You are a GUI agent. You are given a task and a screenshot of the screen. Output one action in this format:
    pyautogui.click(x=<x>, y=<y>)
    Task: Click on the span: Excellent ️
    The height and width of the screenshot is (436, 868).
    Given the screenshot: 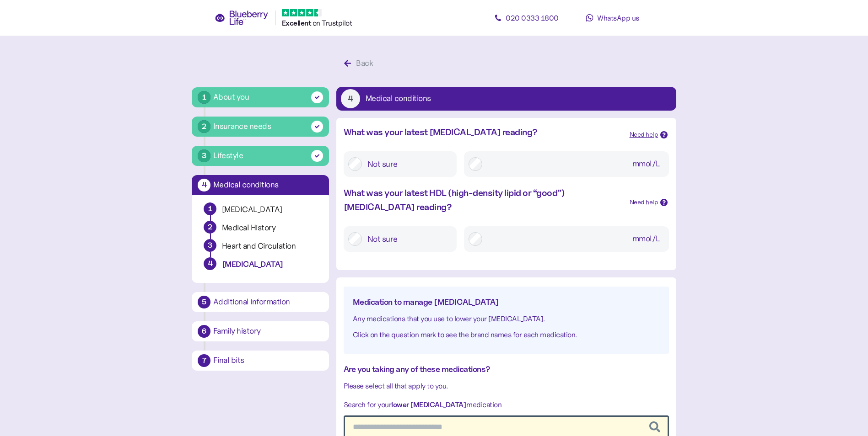 What is the action you would take?
    pyautogui.click(x=297, y=23)
    